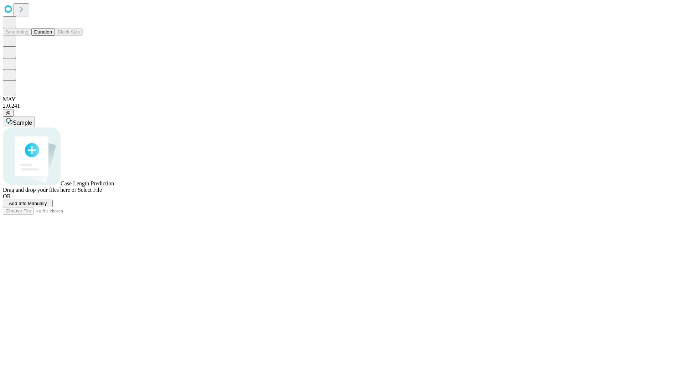  Describe the element at coordinates (342, 106) in the screenshot. I see `div: 2.0.241` at that location.